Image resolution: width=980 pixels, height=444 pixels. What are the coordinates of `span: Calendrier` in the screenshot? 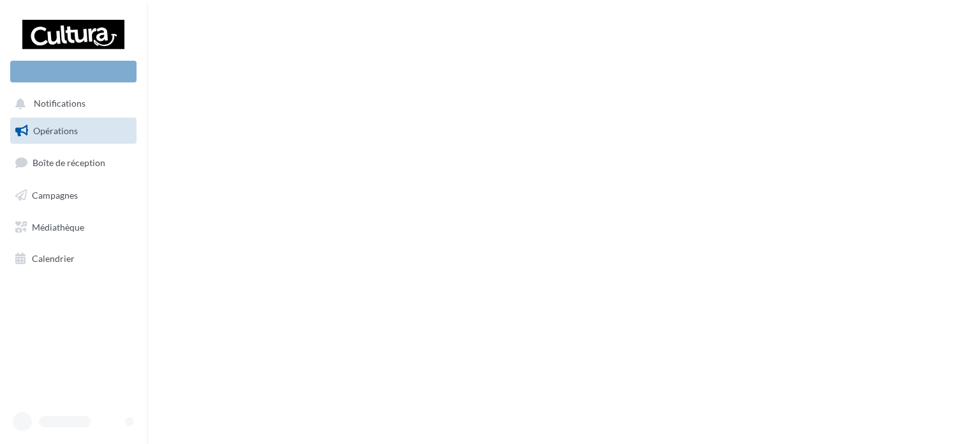 It's located at (53, 258).